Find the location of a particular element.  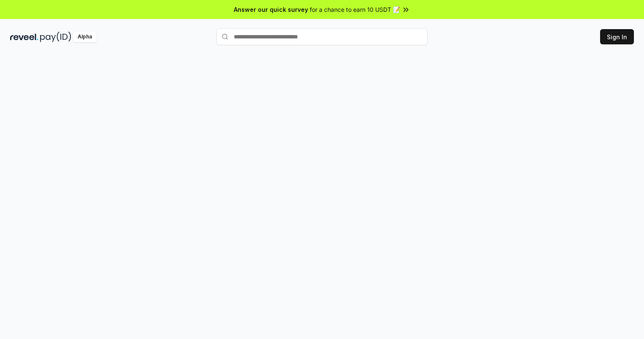

button: Sign In is located at coordinates (617, 37).